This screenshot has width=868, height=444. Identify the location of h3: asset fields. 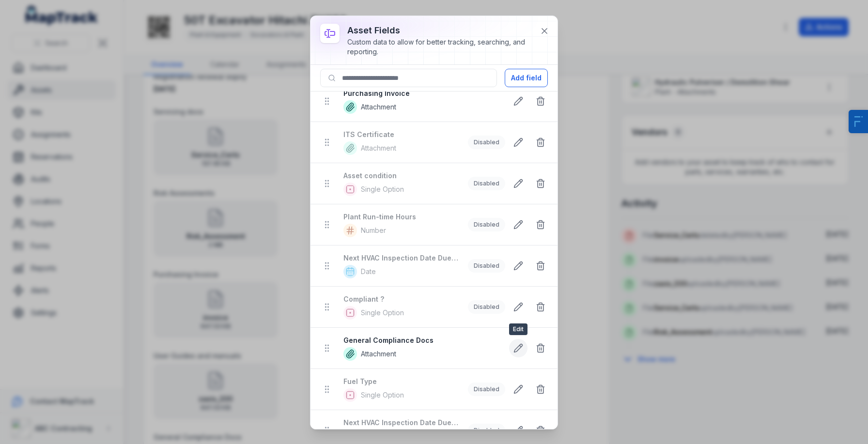
(440, 31).